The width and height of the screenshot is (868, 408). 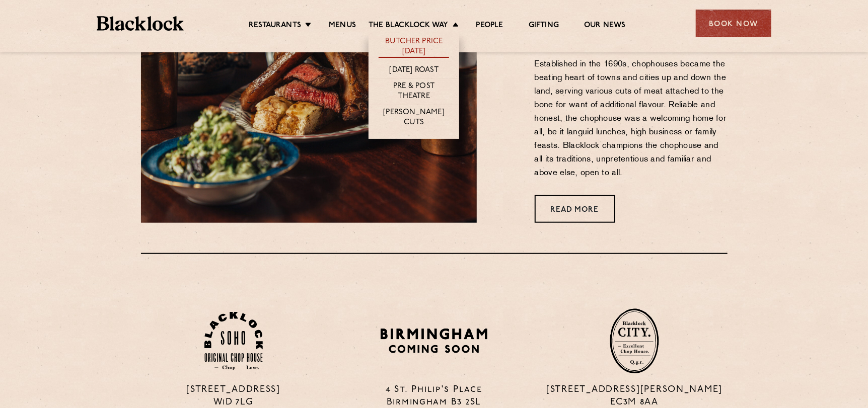 What do you see at coordinates (275, 26) in the screenshot?
I see `a: Restaurants` at bounding box center [275, 26].